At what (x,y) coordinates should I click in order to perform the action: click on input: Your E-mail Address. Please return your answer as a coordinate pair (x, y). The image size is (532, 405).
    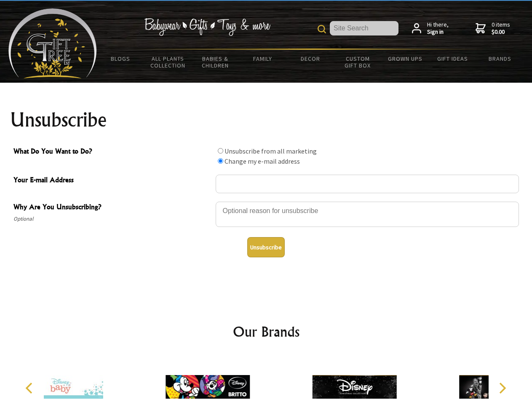
    Looking at the image, I should click on (367, 184).